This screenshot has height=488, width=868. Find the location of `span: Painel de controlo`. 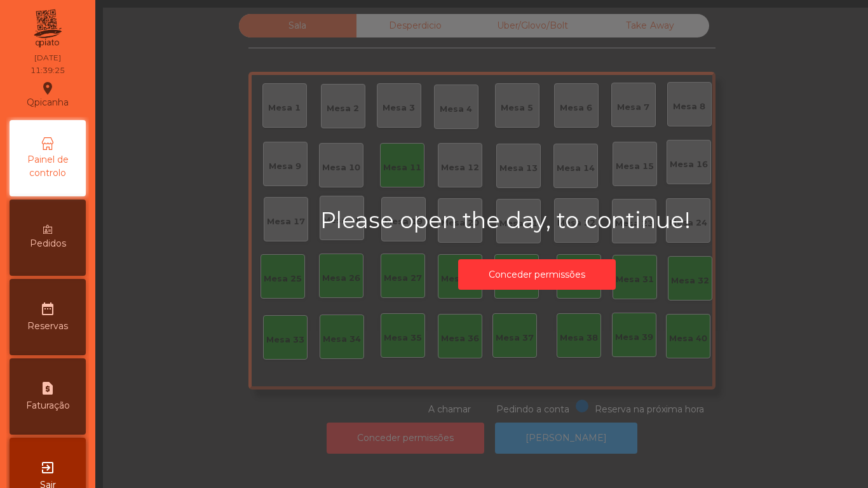

span: Painel de controlo is located at coordinates (48, 167).